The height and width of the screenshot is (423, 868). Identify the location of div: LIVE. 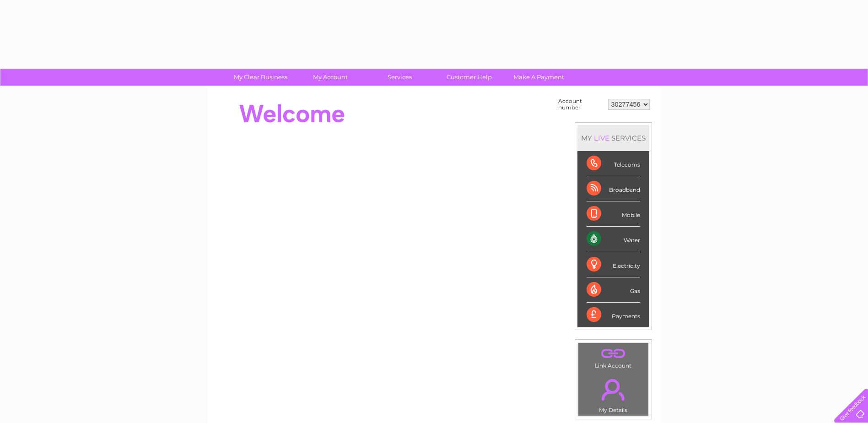
(601, 138).